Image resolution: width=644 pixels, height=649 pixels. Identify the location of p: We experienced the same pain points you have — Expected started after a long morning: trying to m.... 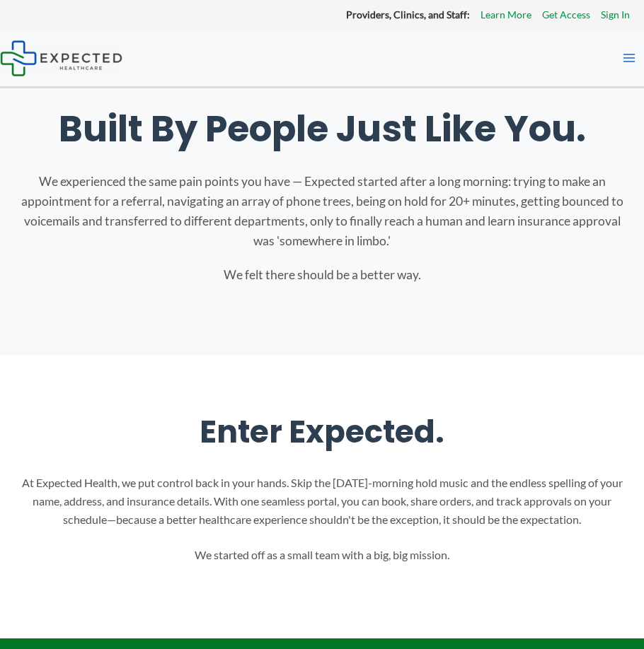
(322, 212).